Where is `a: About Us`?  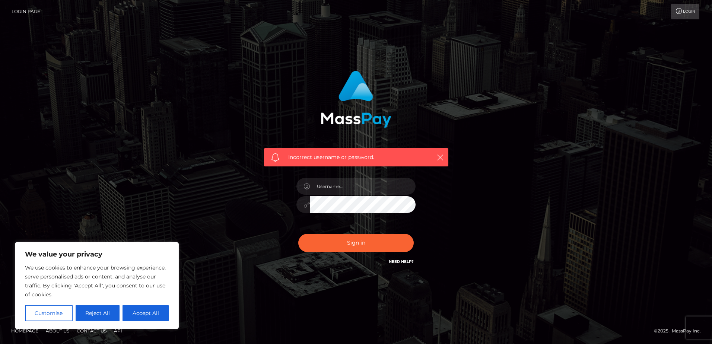 a: About Us is located at coordinates (57, 331).